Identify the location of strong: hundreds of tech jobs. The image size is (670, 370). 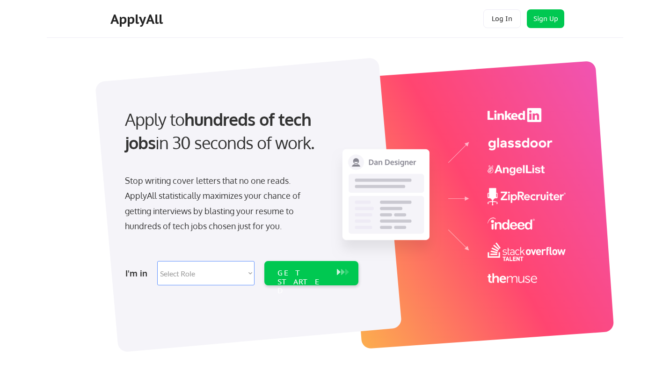
(220, 130).